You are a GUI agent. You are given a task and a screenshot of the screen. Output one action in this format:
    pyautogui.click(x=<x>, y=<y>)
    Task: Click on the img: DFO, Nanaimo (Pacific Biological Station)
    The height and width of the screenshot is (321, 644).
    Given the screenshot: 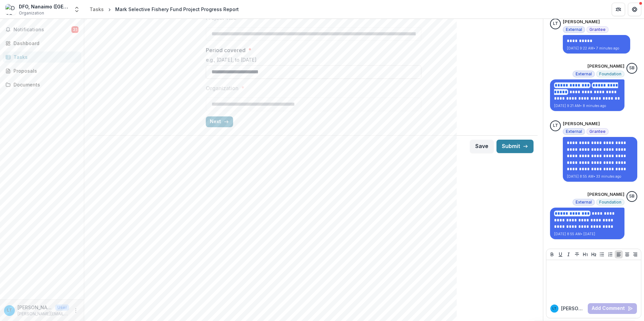 What is the action you would take?
    pyautogui.click(x=11, y=9)
    